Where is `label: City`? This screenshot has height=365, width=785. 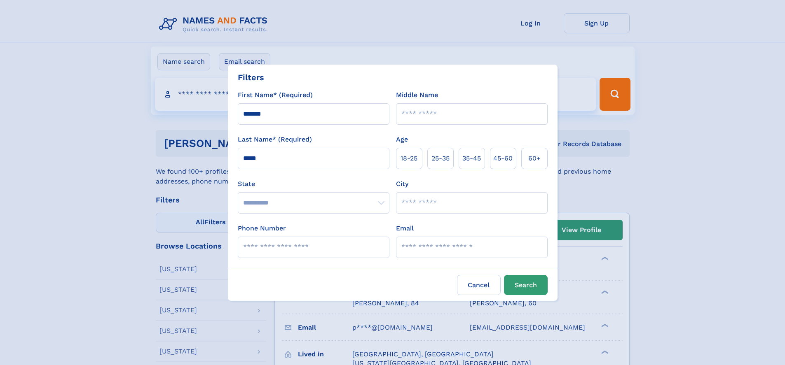 label: City is located at coordinates (402, 184).